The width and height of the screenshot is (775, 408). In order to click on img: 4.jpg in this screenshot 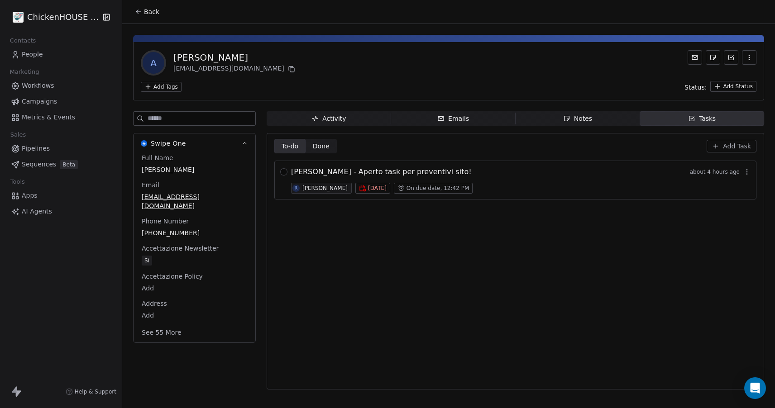, I will do `click(18, 17)`.